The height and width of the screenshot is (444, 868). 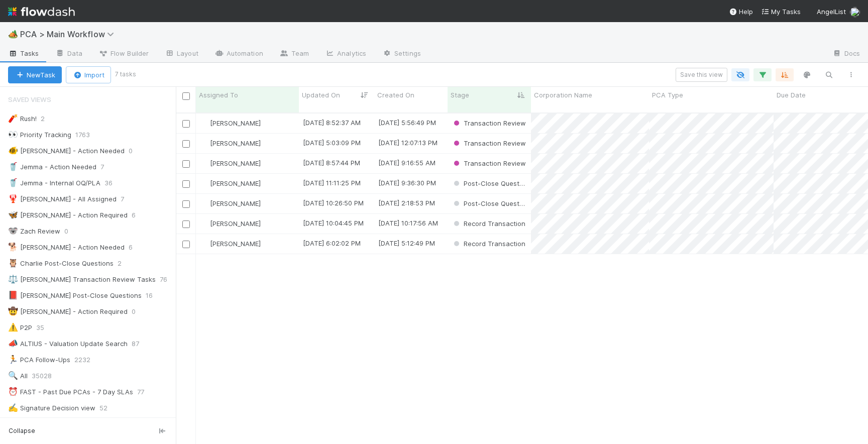 I want to click on span: Post-Close Question, so click(x=490, y=183).